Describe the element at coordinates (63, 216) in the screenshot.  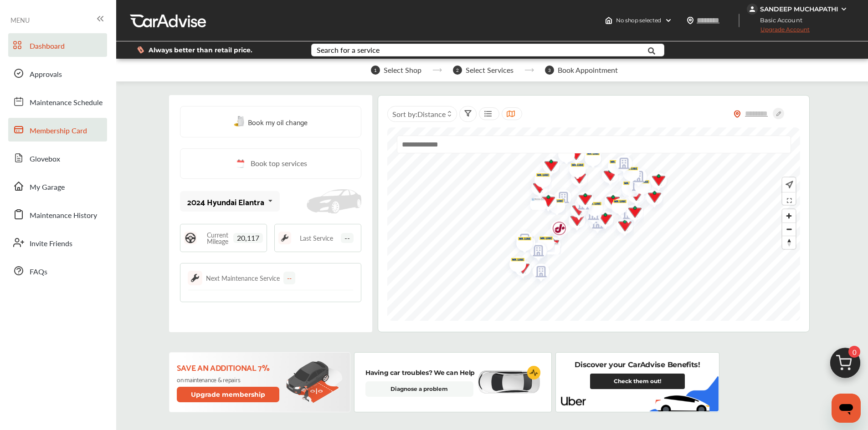
I see `span: Maintenance History` at that location.